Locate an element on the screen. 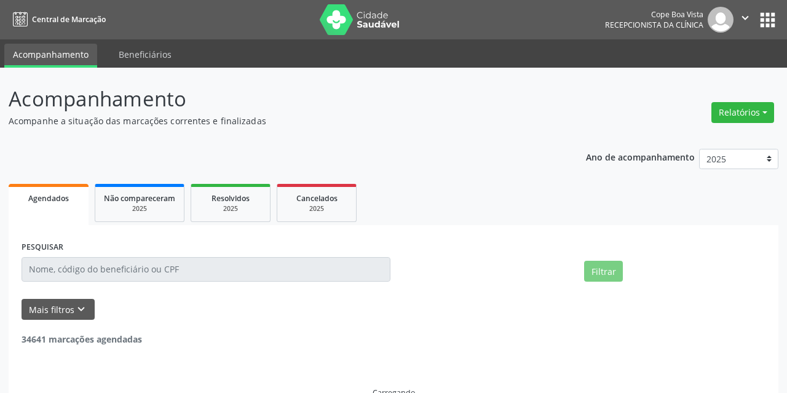 This screenshot has height=393, width=787. p: Ano de acompanhamento is located at coordinates (640, 156).